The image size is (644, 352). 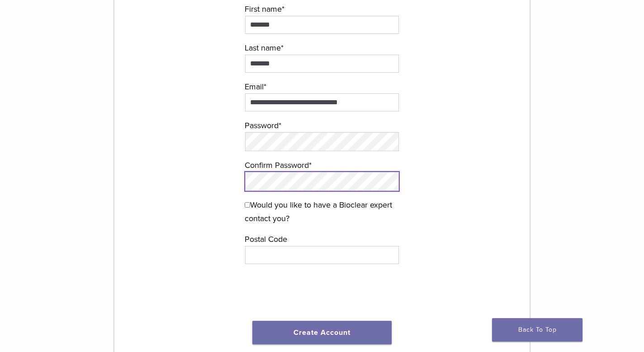 What do you see at coordinates (322, 48) in the screenshot?
I see `label: Last name` at bounding box center [322, 48].